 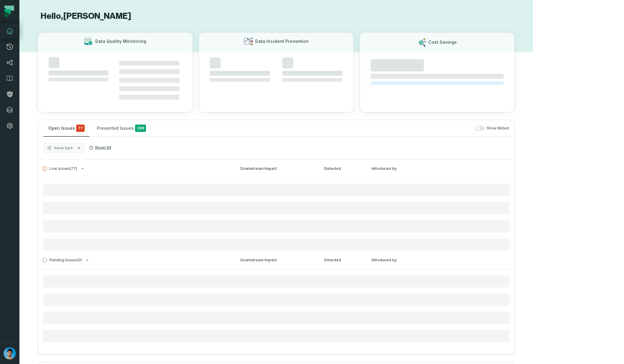 I want to click on button: Live Issues(77), so click(x=136, y=169).